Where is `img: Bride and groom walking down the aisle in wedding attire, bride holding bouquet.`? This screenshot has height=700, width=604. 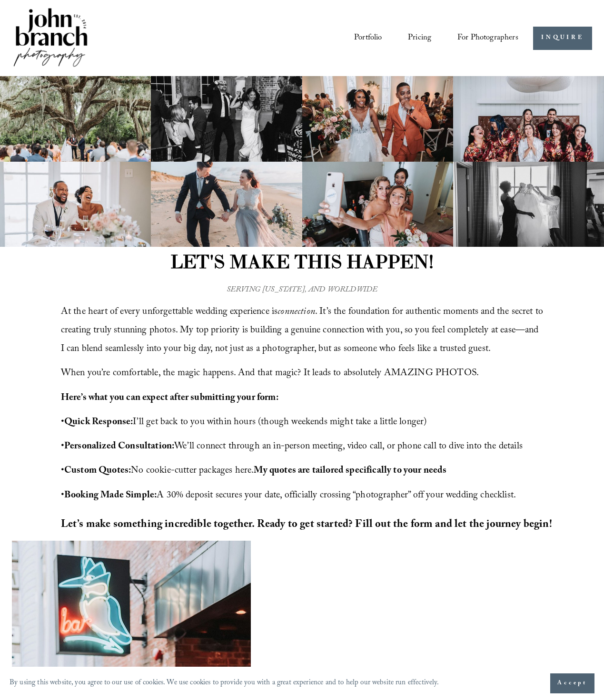
img: Bride and groom walking down the aisle in wedding attire, bride holding bouquet. is located at coordinates (378, 118).